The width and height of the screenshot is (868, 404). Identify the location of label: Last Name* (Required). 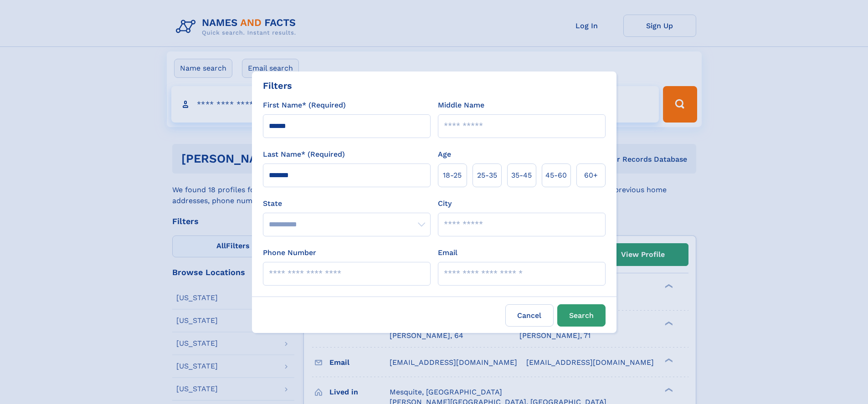
(304, 155).